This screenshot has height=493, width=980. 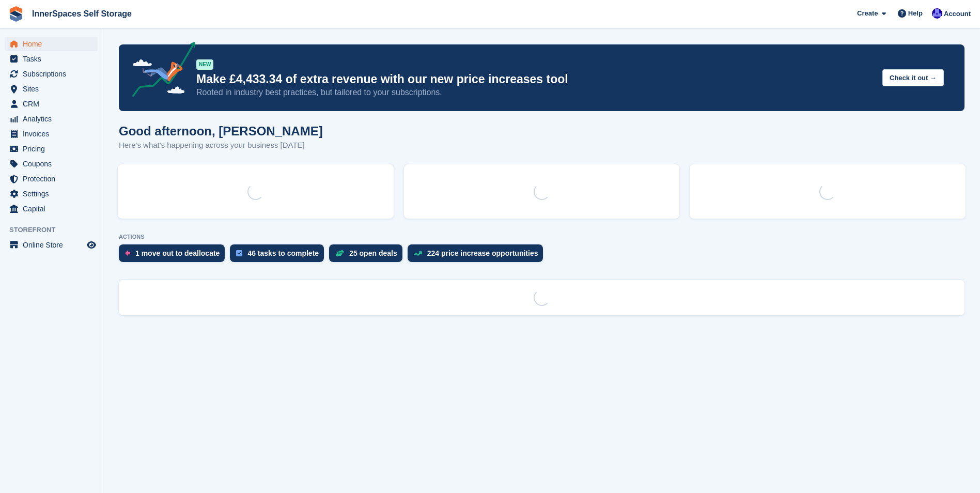 What do you see at coordinates (54, 164) in the screenshot?
I see `span: Coupons` at bounding box center [54, 164].